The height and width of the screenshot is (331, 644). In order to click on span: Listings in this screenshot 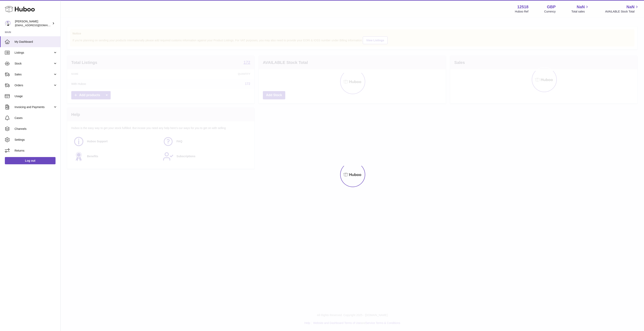, I will do `click(34, 53)`.